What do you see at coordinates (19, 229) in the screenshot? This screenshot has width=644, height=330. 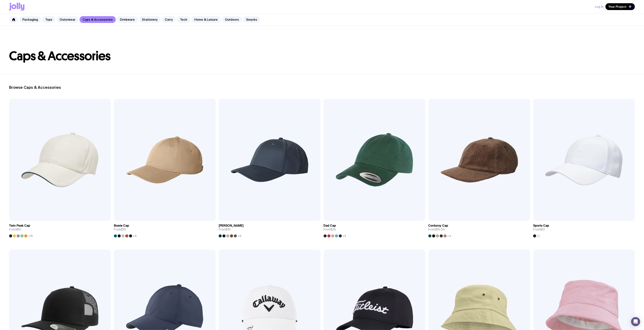 I see `span: $10` at bounding box center [19, 229].